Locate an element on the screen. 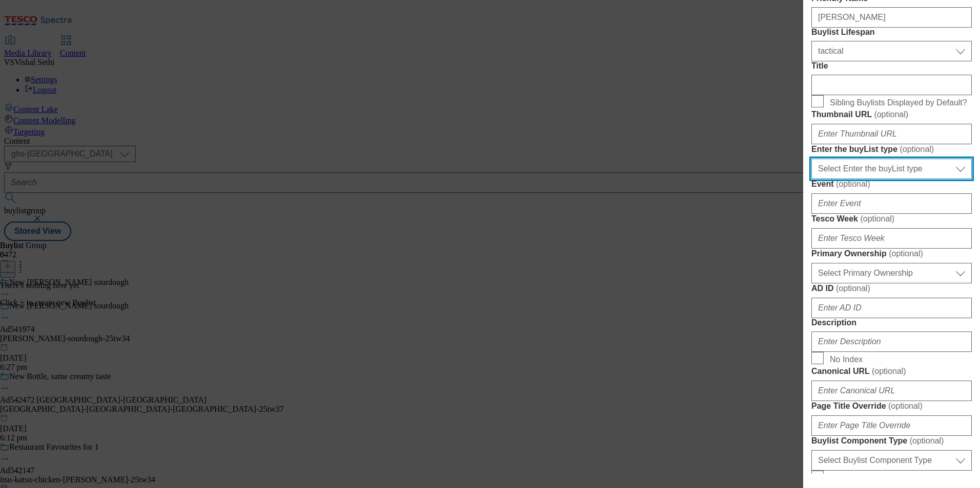 Image resolution: width=980 pixels, height=488 pixels. label: Description is located at coordinates (891, 323).